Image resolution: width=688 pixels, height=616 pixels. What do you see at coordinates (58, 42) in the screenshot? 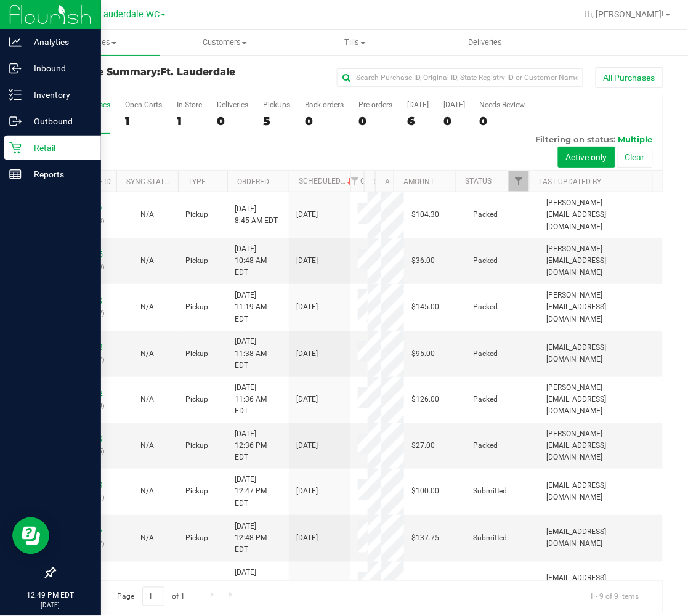
I see `p: Analytics` at bounding box center [58, 42].